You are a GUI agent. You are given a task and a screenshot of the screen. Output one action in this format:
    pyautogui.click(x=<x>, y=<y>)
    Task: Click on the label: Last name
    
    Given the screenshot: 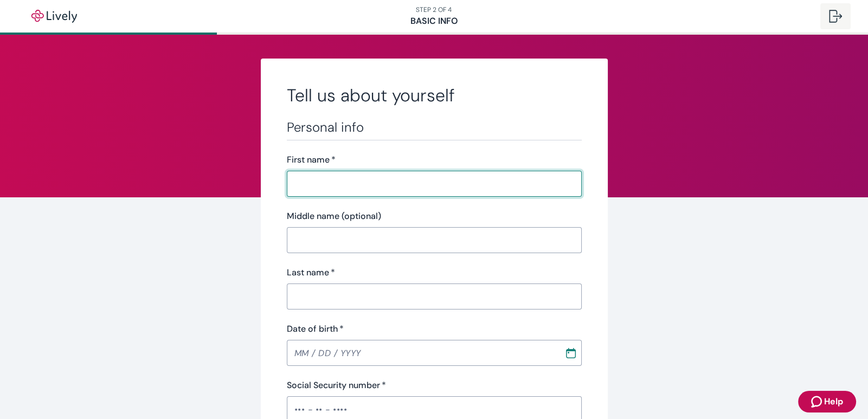 What is the action you would take?
    pyautogui.click(x=310, y=272)
    